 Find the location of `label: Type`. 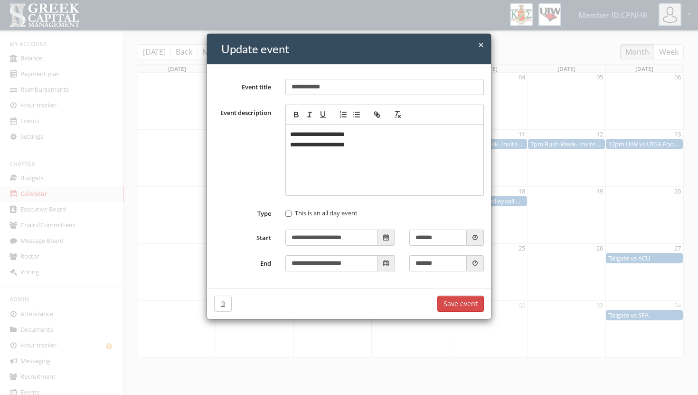

label: Type is located at coordinates (243, 212).